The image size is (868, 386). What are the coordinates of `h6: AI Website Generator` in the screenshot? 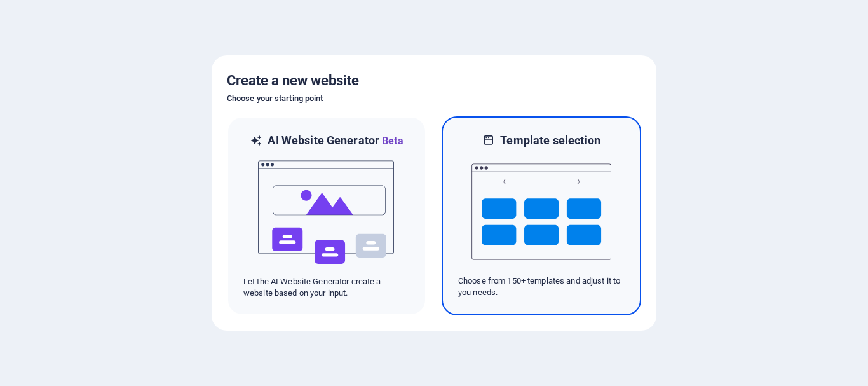 It's located at (335, 141).